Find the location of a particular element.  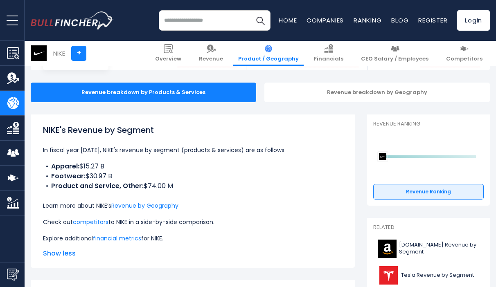

button: Search is located at coordinates (260, 20).